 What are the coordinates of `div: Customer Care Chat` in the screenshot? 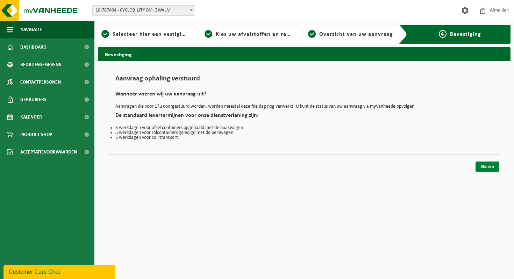 It's located at (56, 8).